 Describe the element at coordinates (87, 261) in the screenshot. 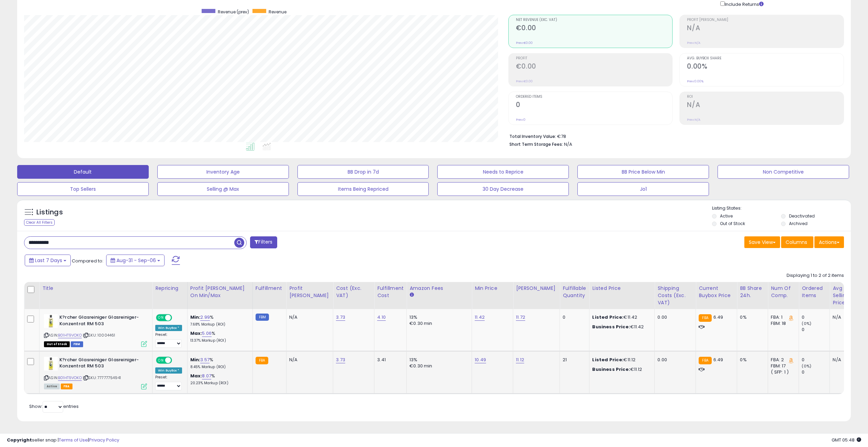

I see `span: Compared to:` at that location.